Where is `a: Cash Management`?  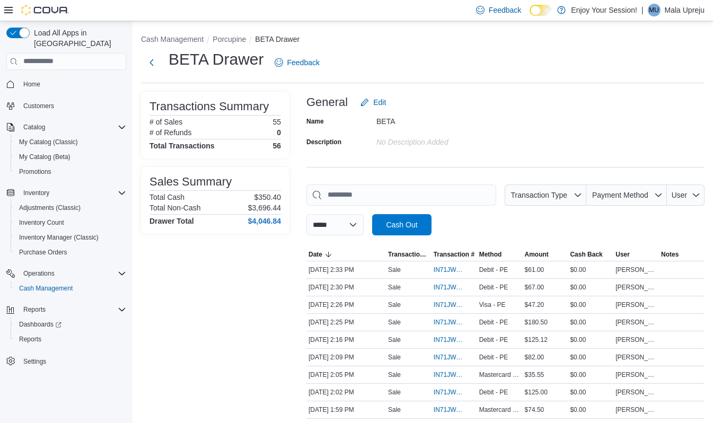 a: Cash Management is located at coordinates (46, 288).